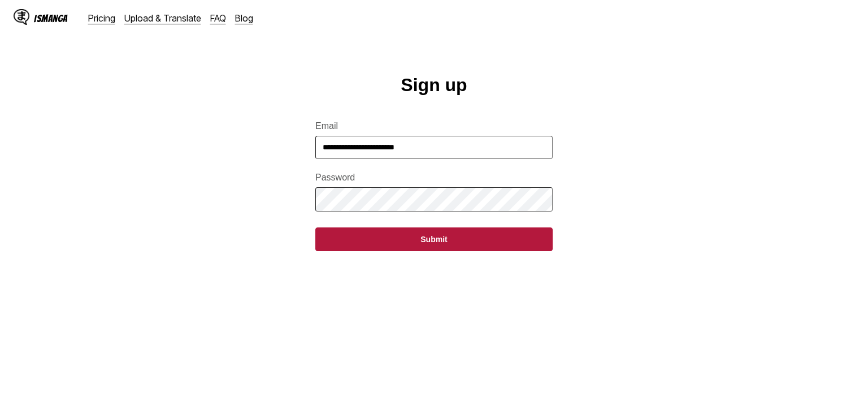 The height and width of the screenshot is (413, 868). Describe the element at coordinates (434, 126) in the screenshot. I see `label: Email` at that location.